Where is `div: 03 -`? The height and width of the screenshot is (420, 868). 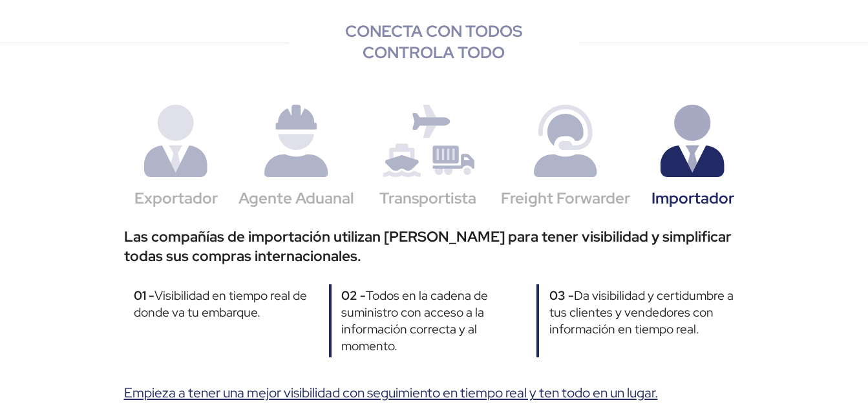 div: 03 - is located at coordinates (640, 321).